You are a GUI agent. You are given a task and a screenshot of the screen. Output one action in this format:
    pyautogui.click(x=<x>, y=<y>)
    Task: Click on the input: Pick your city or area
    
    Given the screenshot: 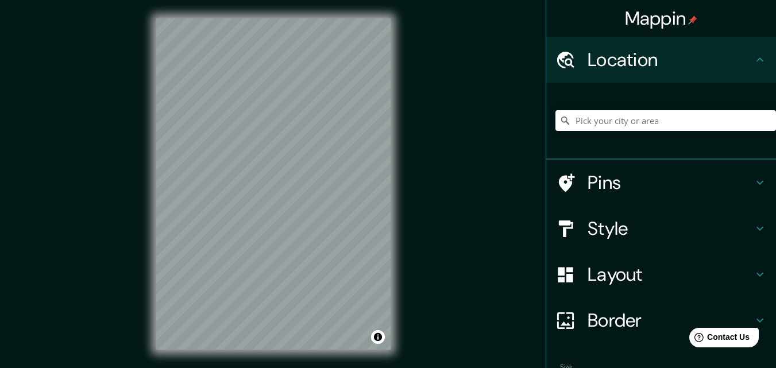 What is the action you would take?
    pyautogui.click(x=666, y=121)
    